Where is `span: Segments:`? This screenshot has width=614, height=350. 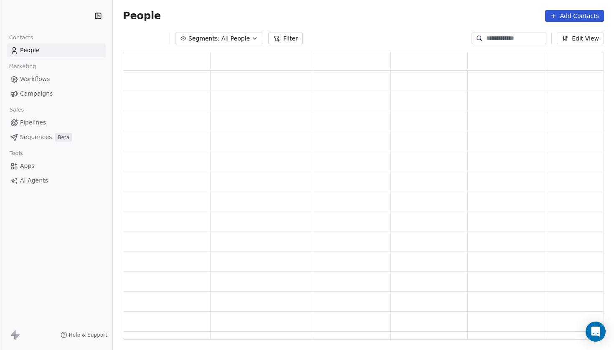
span: Segments: is located at coordinates (204, 38).